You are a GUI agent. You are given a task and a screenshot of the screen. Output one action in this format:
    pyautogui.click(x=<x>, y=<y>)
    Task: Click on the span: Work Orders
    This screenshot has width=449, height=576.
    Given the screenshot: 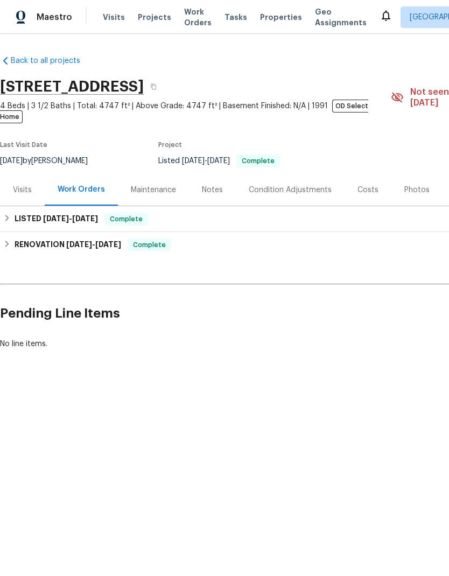 What is the action you would take?
    pyautogui.click(x=198, y=17)
    